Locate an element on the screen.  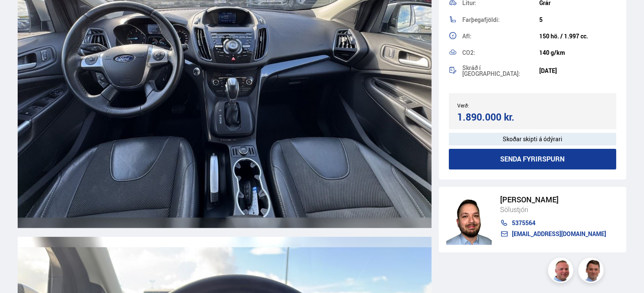
img: siFngHWaQ9KaOqBr.png is located at coordinates (563, 271).